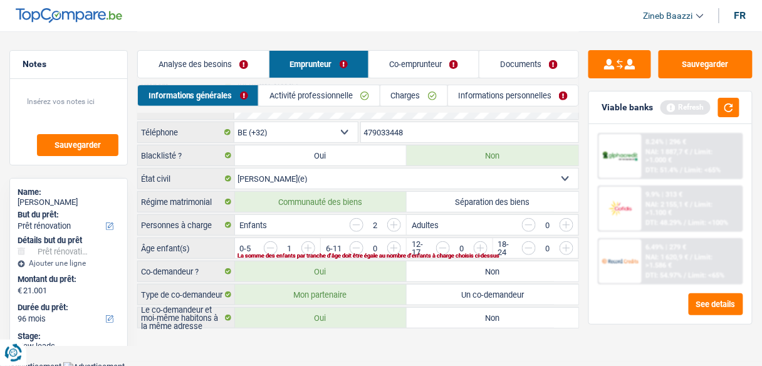 The image size is (762, 366). I want to click on div: Ajouter une ligne, so click(68, 263).